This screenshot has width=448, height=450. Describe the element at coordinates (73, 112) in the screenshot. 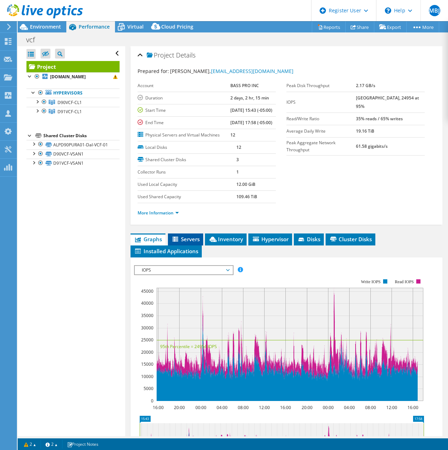

I see `a: D91VCF-CL1` at that location.